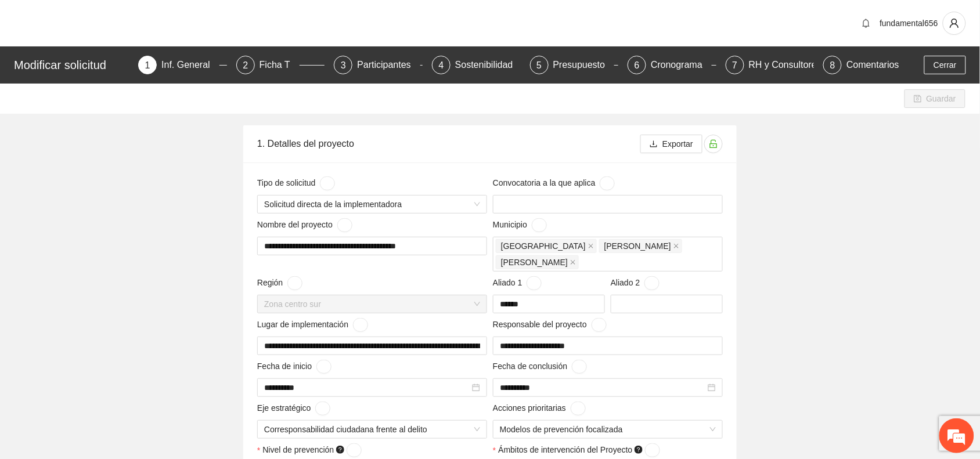 Image resolution: width=980 pixels, height=459 pixels. I want to click on span: Exportar, so click(677, 144).